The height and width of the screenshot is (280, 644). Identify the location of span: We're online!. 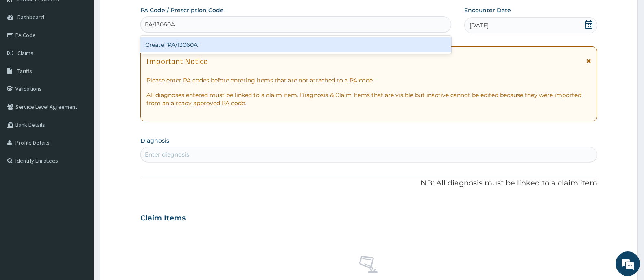
(80, 128).